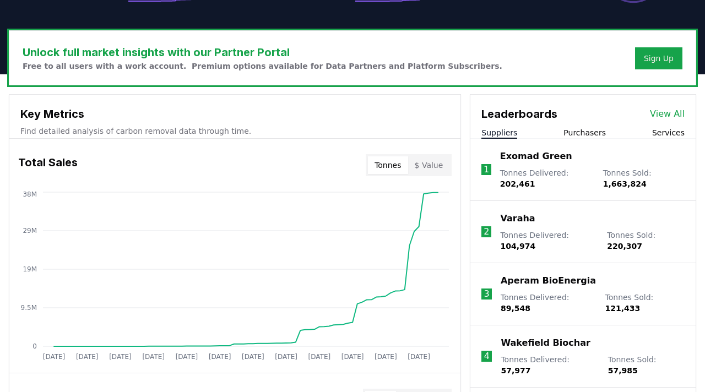  Describe the element at coordinates (518, 246) in the screenshot. I see `span: 104,974` at that location.